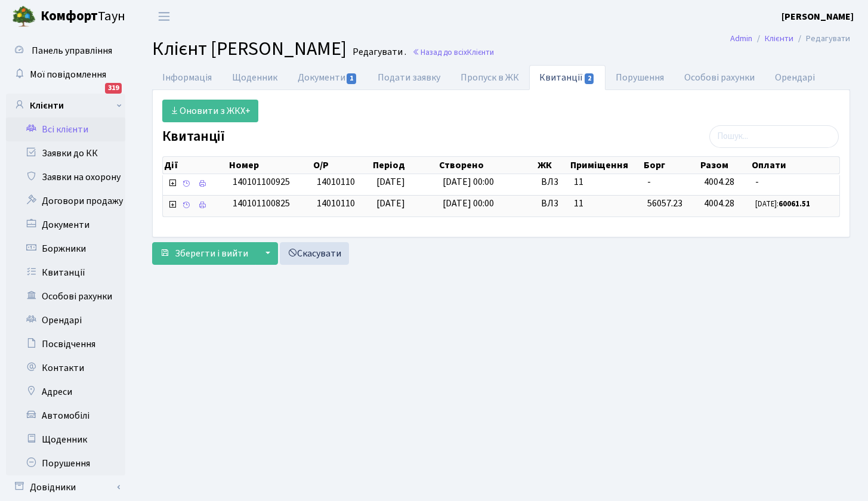 The height and width of the screenshot is (501, 868). I want to click on img: logo.png, so click(24, 17).